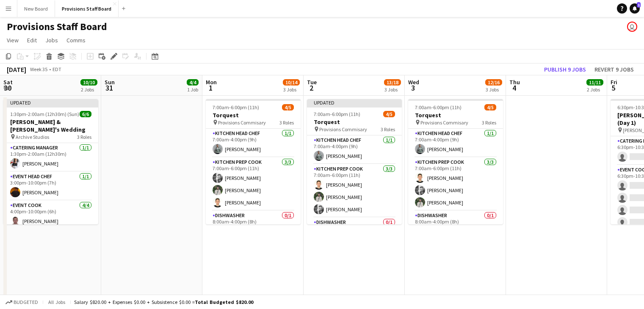  I want to click on div: EDT, so click(57, 69).